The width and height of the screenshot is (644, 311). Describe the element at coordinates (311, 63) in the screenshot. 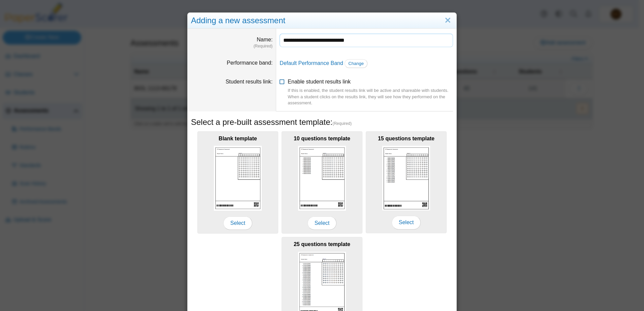

I see `a: Default Performance Band` at that location.